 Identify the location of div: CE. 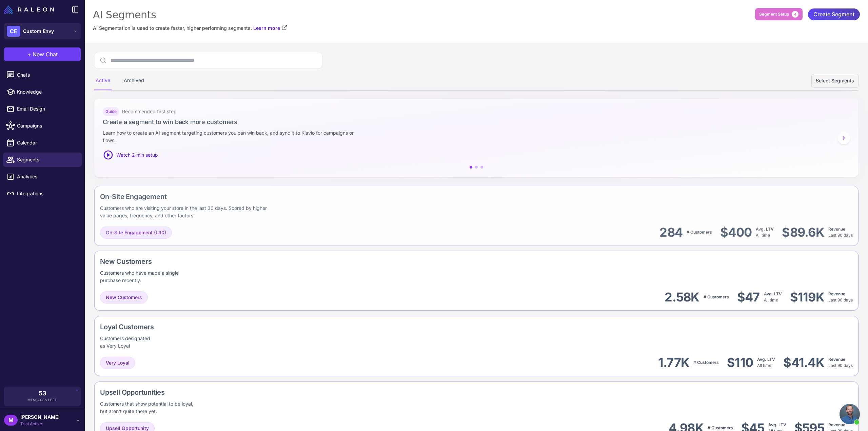
(13, 31).